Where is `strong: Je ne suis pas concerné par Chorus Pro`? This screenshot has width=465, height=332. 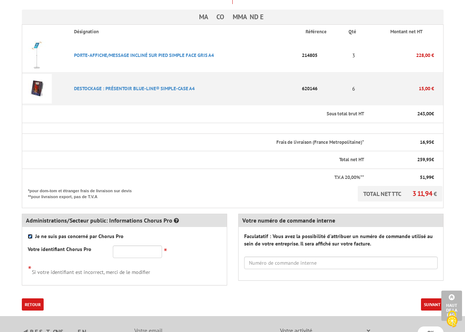
strong: Je ne suis pas concerné par Chorus Pro is located at coordinates (79, 236).